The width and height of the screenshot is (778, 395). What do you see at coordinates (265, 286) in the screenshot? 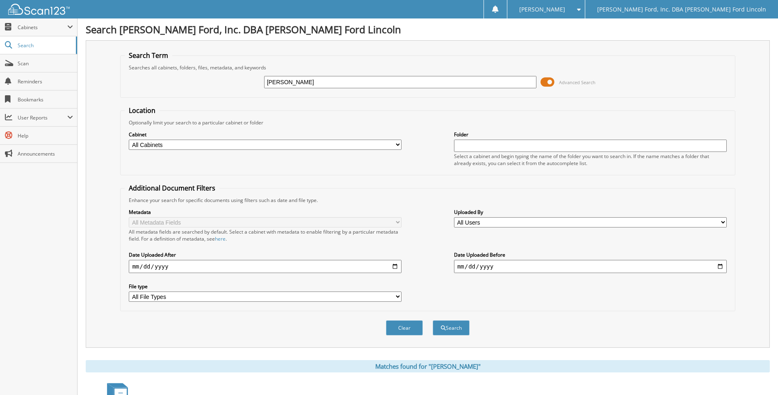
I see `label: File type` at bounding box center [265, 286].